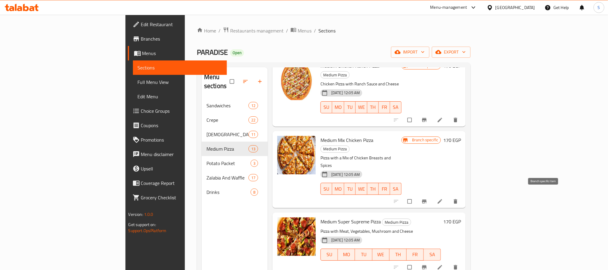 This screenshot has height=270, width=608. Describe the element at coordinates (177, 39) in the screenshot. I see `a: Branches` at that location.